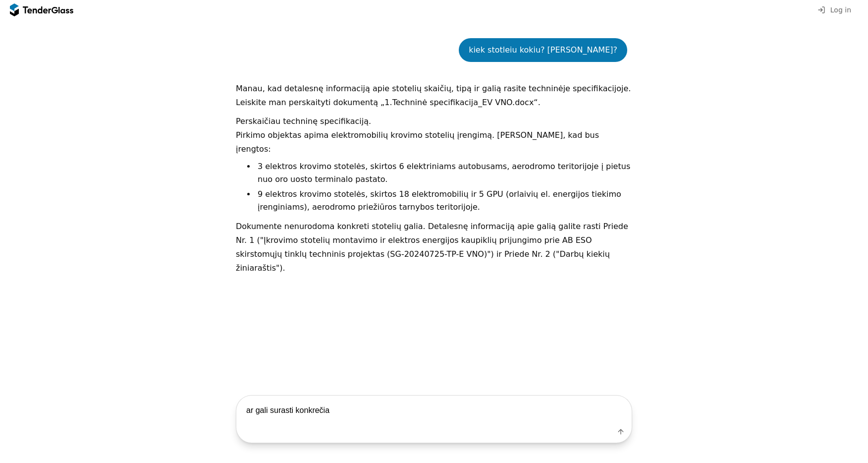  Describe the element at coordinates (834, 10) in the screenshot. I see `button: Log in` at that location.